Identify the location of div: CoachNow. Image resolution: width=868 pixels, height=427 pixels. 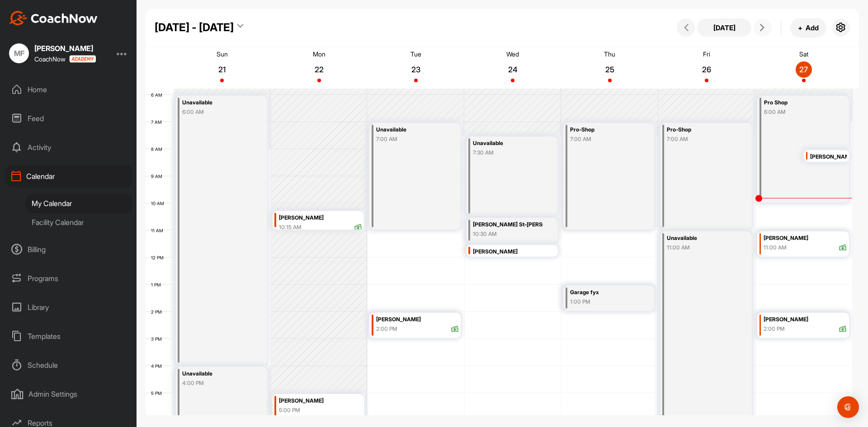
(65, 59).